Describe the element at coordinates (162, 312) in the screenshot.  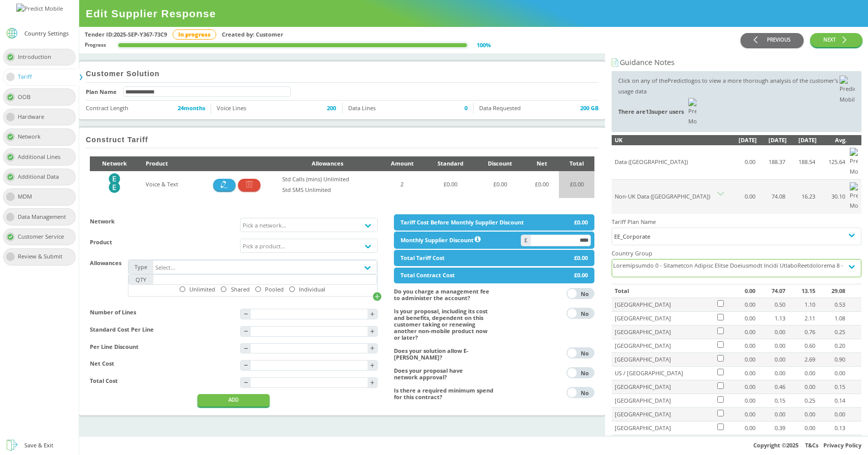
I see `h4: Number of Lines` at that location.